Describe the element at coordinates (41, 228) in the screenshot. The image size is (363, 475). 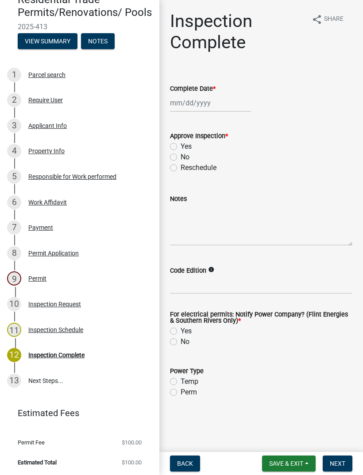
I see `div: Payment` at that location.